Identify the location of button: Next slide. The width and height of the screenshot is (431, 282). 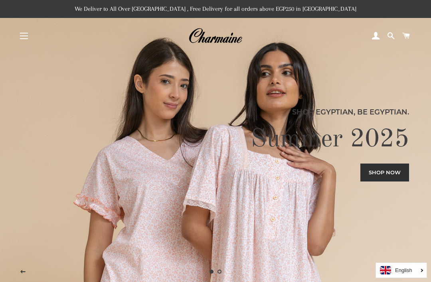
(406, 272).